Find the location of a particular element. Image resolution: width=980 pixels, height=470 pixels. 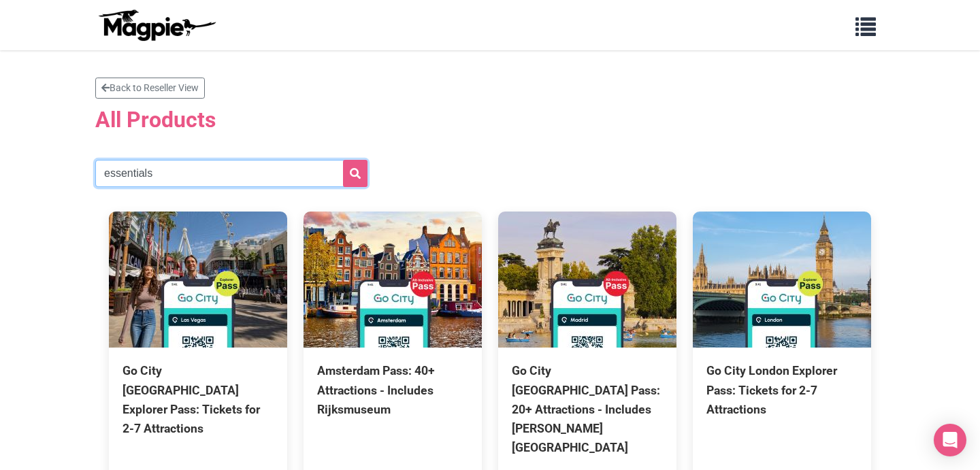

img: Go City London Explorer Pass: Tickets for 2-7 Attractions is located at coordinates (782, 280).